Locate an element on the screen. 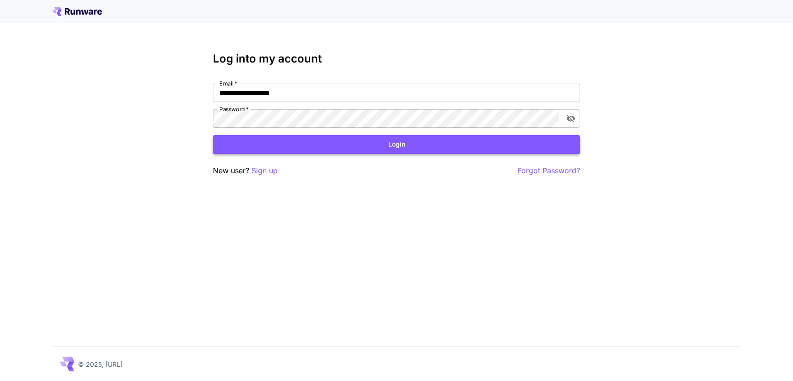 This screenshot has height=381, width=793. label: Email is located at coordinates (228, 83).